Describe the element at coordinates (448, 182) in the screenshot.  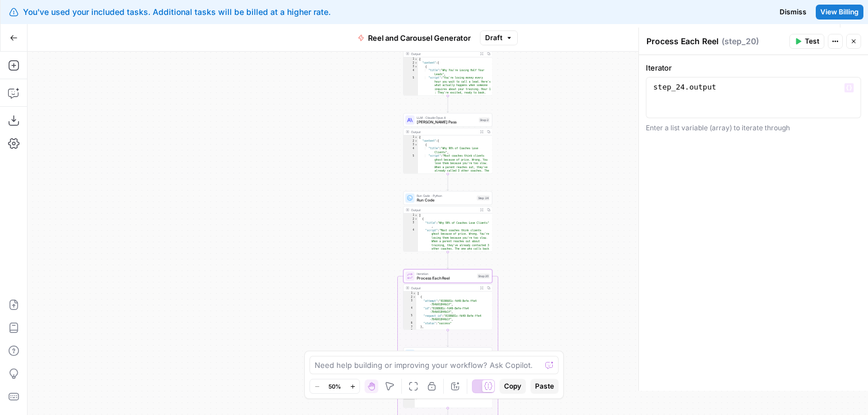
I see `g: Edge from step_2 to step_24` at that location.